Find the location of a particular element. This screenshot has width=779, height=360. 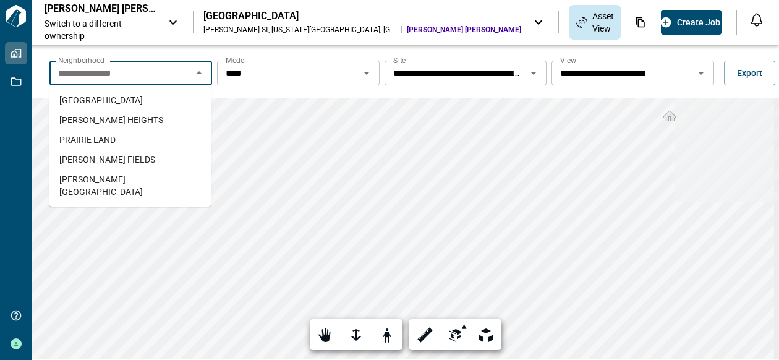

span: Create Job is located at coordinates (699, 22).